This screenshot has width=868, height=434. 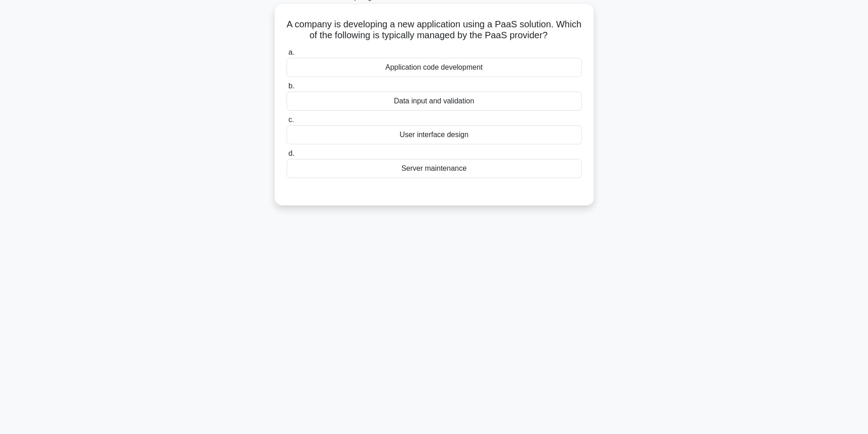 I want to click on span: b., so click(x=291, y=85).